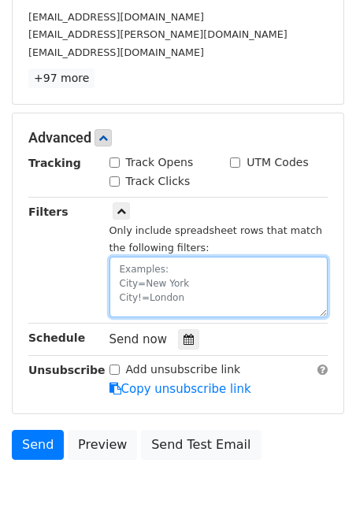 The image size is (356, 511). I want to click on label: Track Opens, so click(160, 162).